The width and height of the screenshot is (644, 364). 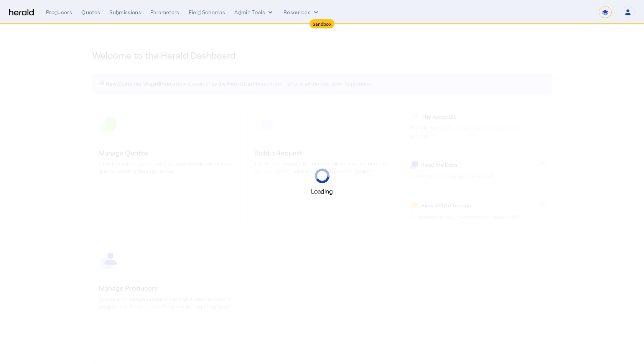 What do you see at coordinates (165, 13) in the screenshot?
I see `div: Parameters` at bounding box center [165, 13].